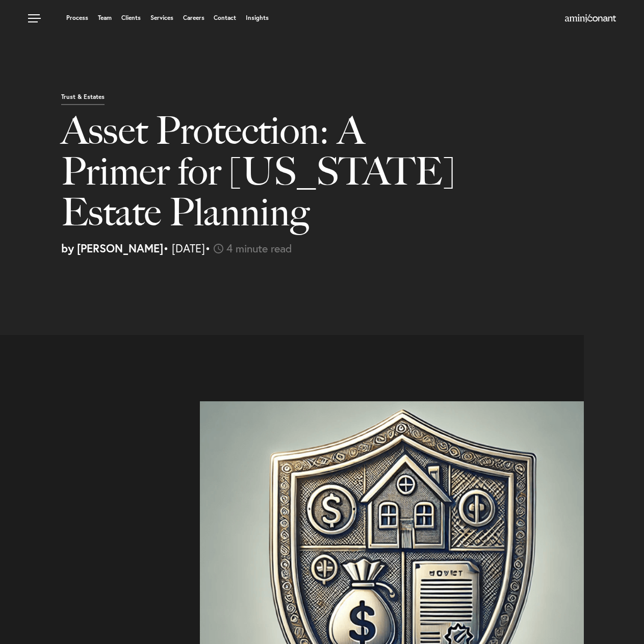 This screenshot has width=644, height=644. I want to click on img: icon-time-light.svg, so click(218, 248).